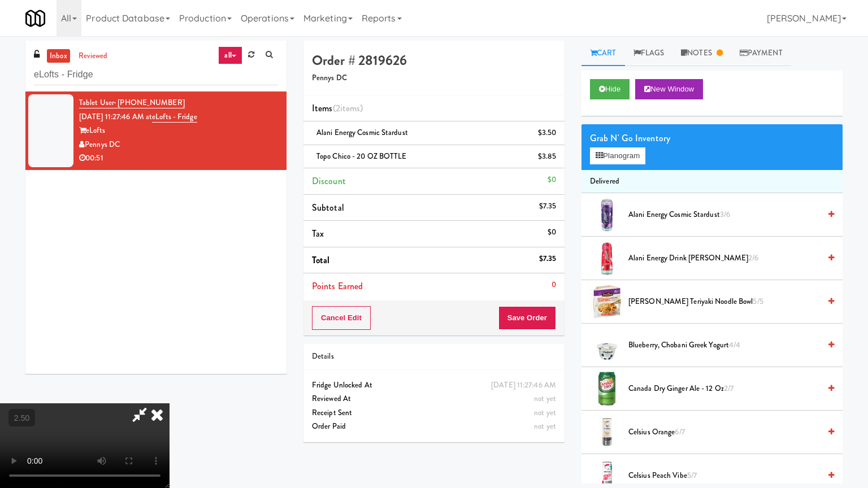 The image size is (868, 488). What do you see at coordinates (328, 208) in the screenshot?
I see `span: Subtotal` at bounding box center [328, 208].